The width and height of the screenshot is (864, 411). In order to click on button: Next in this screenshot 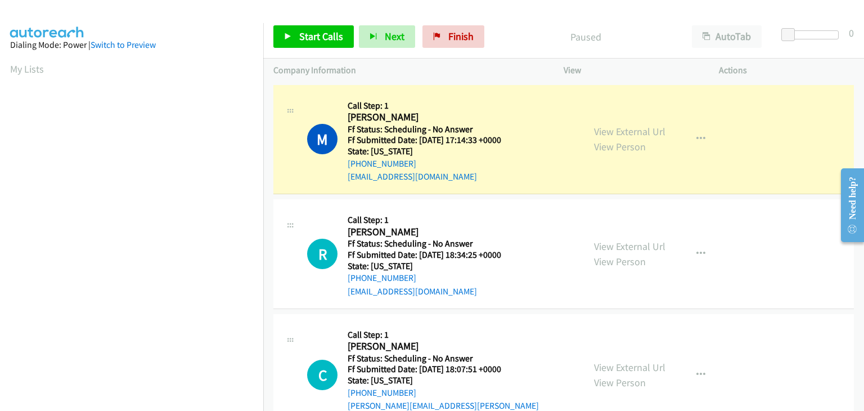, I will do `click(387, 37)`.